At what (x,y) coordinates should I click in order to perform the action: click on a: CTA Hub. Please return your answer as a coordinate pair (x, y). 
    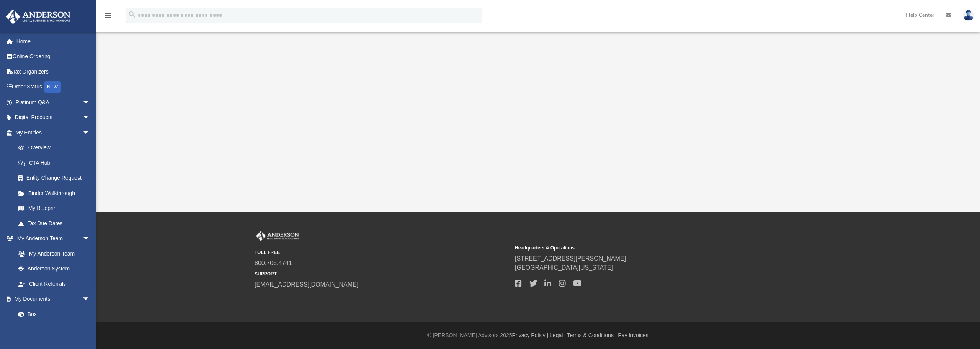
    Looking at the image, I should click on (56, 162).